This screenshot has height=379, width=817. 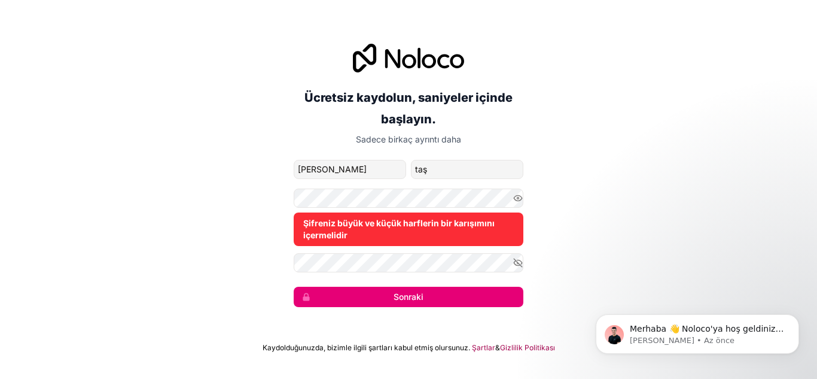 I want to click on font: Kaydolduğunuzda, bizimle ilgili şartları kabul etmiş olursunuz., so click(x=366, y=347).